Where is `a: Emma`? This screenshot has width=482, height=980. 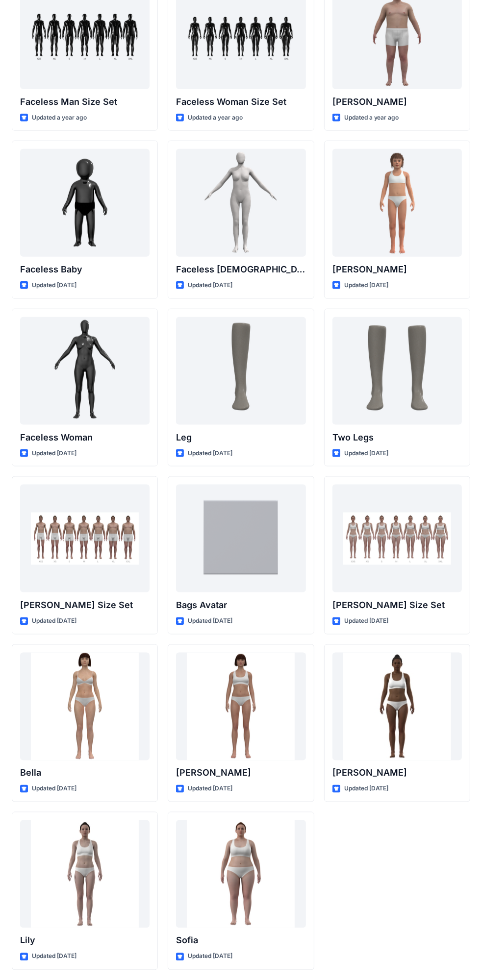 a: Emma is located at coordinates (241, 707).